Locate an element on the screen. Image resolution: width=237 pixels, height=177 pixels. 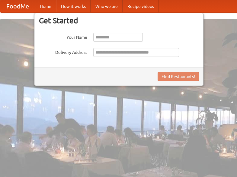
label: Your Name is located at coordinates (63, 36).